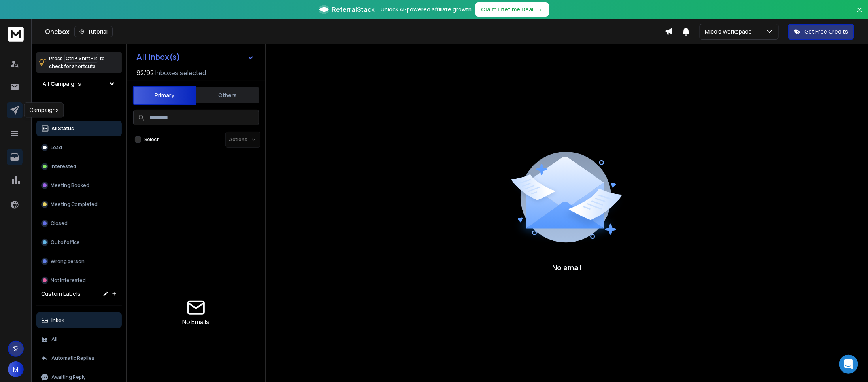 This screenshot has width=868, height=382. I want to click on button: Inbox, so click(79, 320).